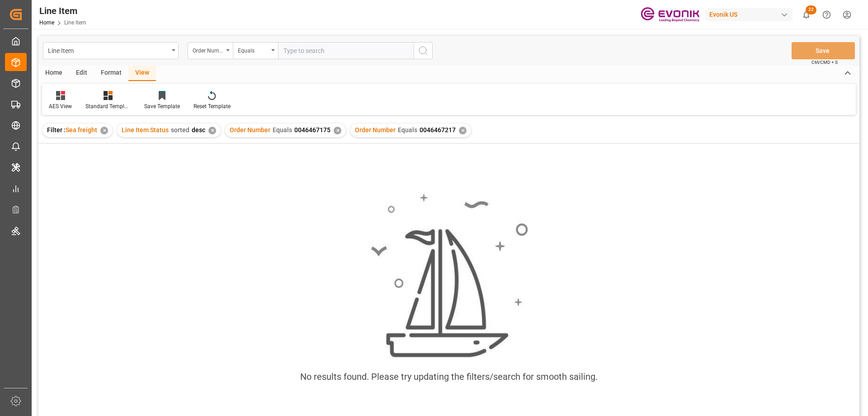 The image size is (868, 416). Describe the element at coordinates (670, 15) in the screenshot. I see `img: Evonik-brand-mark-Deep-Purple-RGB.jpeg_1700498283.jpeg` at that location.